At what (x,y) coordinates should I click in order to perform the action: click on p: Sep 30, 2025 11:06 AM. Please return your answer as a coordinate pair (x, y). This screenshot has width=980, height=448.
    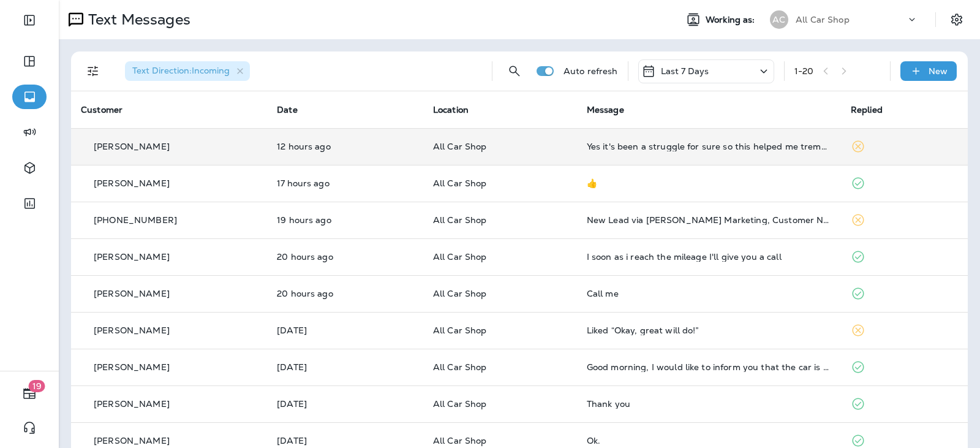
    Looking at the image, I should click on (345, 331).